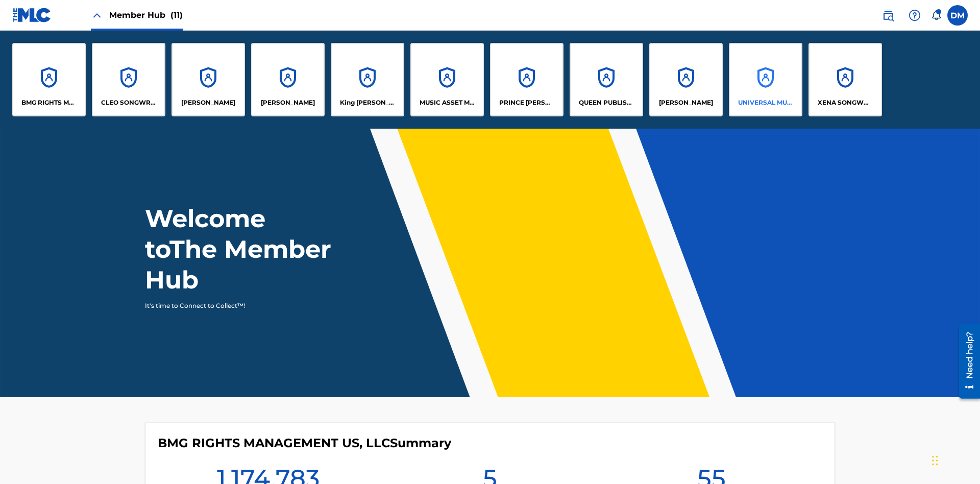 This screenshot has width=980, height=484. What do you see at coordinates (208, 102) in the screenshot?
I see `p: ELVIS COSTELLO` at bounding box center [208, 102].